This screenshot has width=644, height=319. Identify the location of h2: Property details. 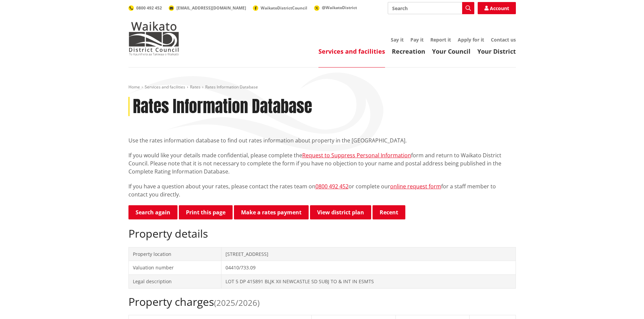
(322, 234).